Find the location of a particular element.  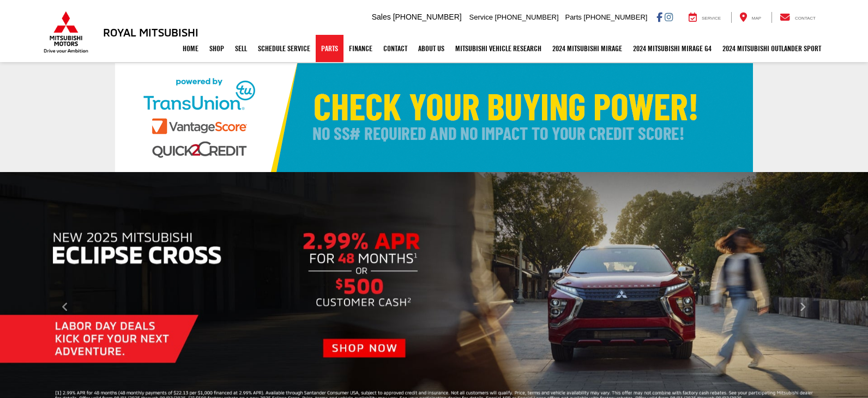

img: Check Your Buying Power is located at coordinates (434, 118).